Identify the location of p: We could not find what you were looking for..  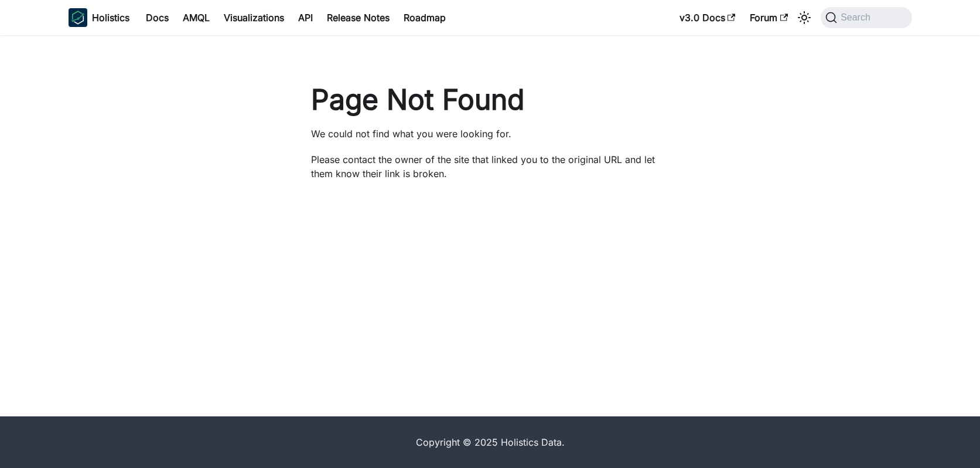
(490, 134).